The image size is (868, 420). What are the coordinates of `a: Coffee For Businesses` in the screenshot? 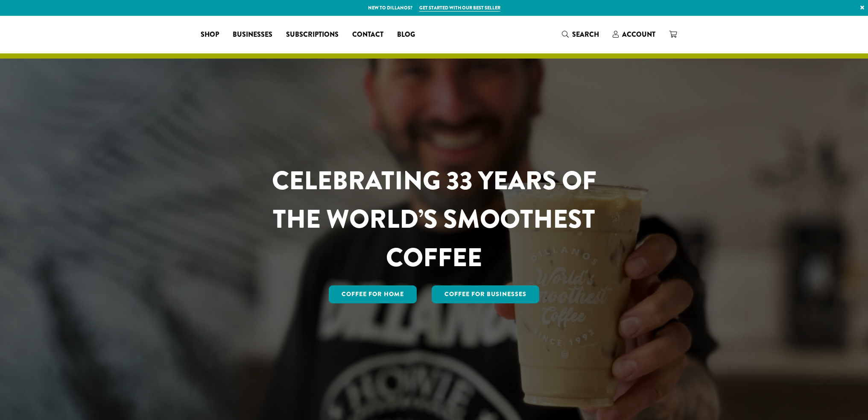 It's located at (485, 294).